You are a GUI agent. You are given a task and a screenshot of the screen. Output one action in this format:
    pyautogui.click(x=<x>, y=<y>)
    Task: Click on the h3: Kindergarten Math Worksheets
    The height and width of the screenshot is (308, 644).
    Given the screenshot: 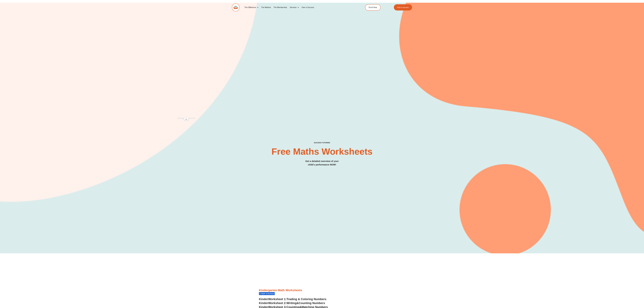 What is the action you would take?
    pyautogui.click(x=322, y=290)
    